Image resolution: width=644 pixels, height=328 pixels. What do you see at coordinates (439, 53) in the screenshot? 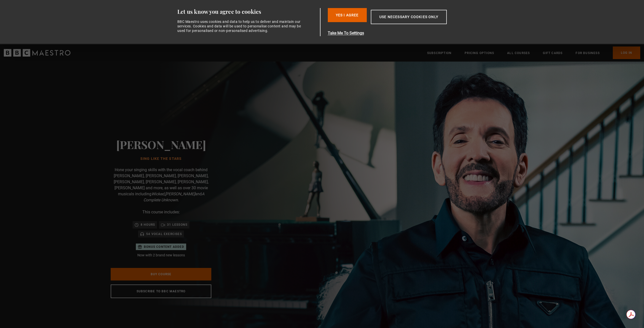
I see `a: Subscription` at bounding box center [439, 53].